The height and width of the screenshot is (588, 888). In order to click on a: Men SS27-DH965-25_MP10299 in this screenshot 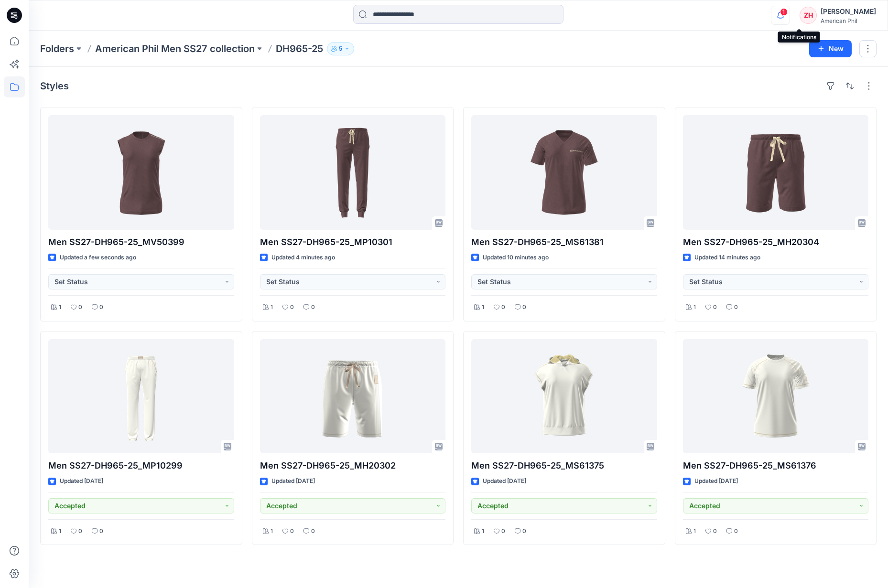, I will do `click(140, 396)`.